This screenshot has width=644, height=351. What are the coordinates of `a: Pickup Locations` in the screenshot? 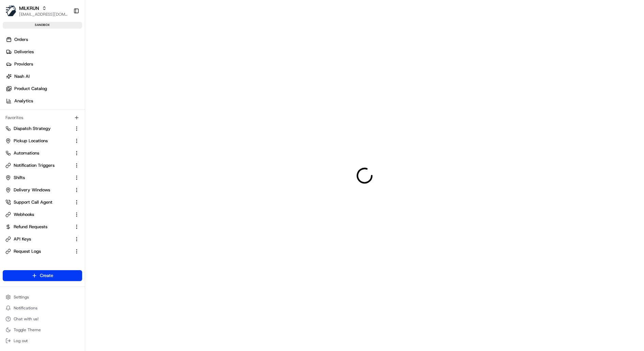 It's located at (38, 141).